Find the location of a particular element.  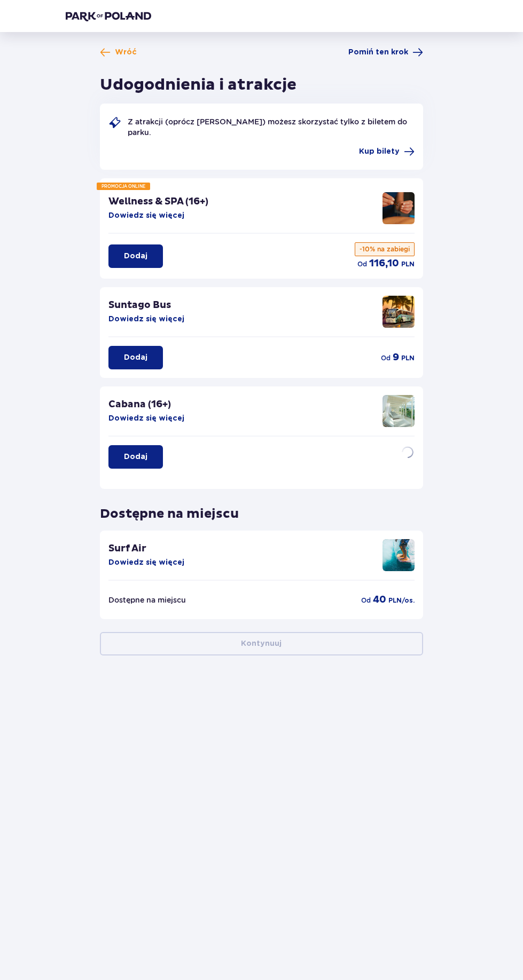

a: Kup bilety is located at coordinates (387, 151).